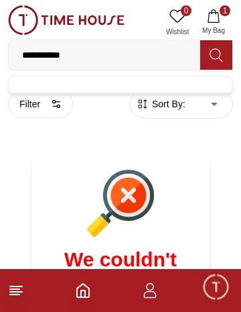 Image resolution: width=241 pixels, height=312 pixels. What do you see at coordinates (217, 287) in the screenshot?
I see `div: Chat Widget` at bounding box center [217, 287].